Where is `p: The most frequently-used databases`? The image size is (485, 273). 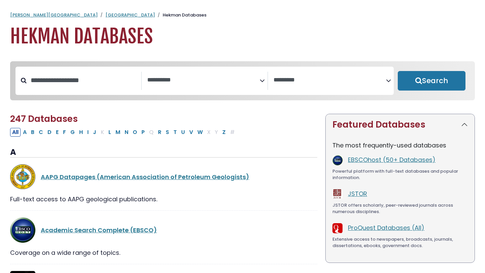 p: The most frequently-used databases is located at coordinates (400, 145).